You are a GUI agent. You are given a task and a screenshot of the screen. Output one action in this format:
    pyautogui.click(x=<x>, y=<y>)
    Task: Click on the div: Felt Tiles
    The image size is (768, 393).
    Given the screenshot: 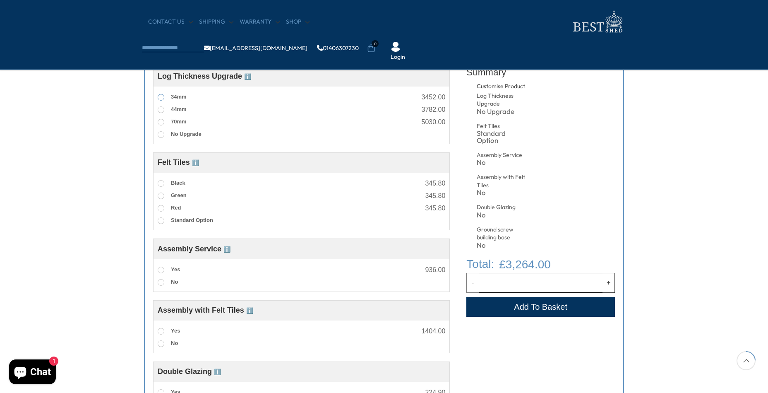 What is the action you would take?
    pyautogui.click(x=501, y=126)
    